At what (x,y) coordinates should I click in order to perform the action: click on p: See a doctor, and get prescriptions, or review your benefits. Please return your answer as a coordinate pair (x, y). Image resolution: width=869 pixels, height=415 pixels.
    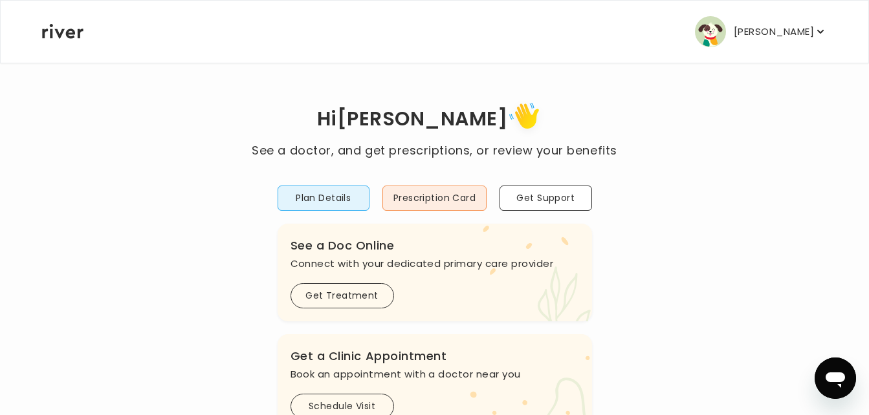
    Looking at the image, I should click on (434, 151).